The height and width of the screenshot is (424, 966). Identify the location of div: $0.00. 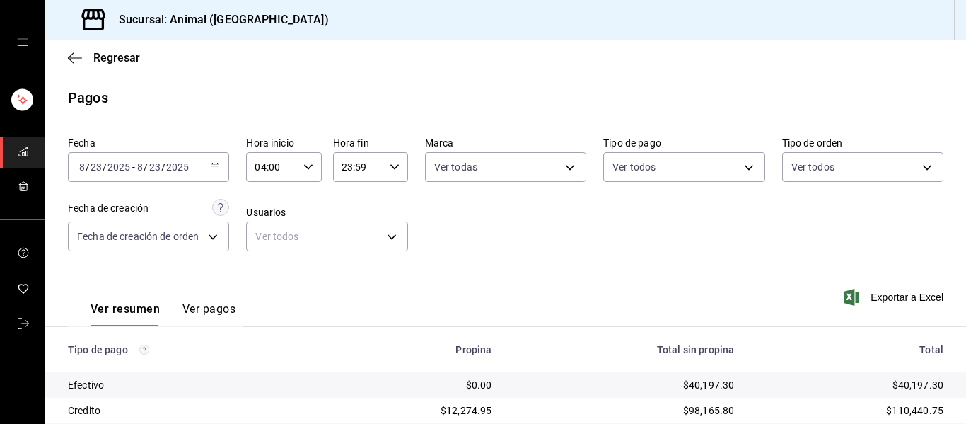
(413, 385).